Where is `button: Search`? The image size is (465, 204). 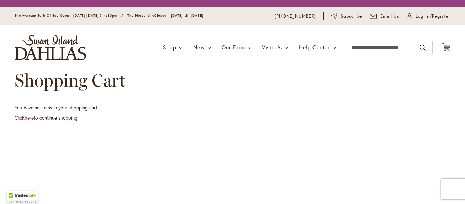 button: Search is located at coordinates (423, 48).